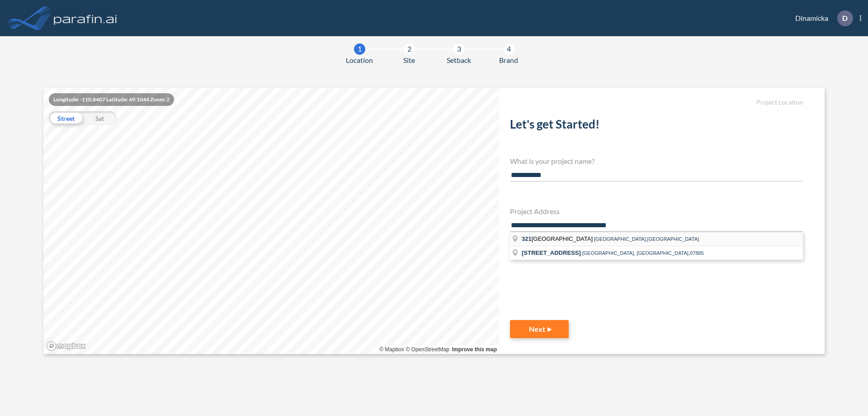 The height and width of the screenshot is (416, 868). I want to click on a: OpenStreetMap, so click(427, 349).